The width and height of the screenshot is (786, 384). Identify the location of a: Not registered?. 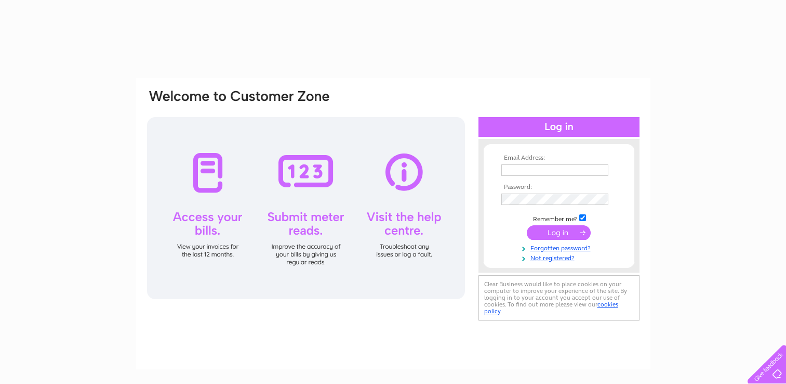
(560, 257).